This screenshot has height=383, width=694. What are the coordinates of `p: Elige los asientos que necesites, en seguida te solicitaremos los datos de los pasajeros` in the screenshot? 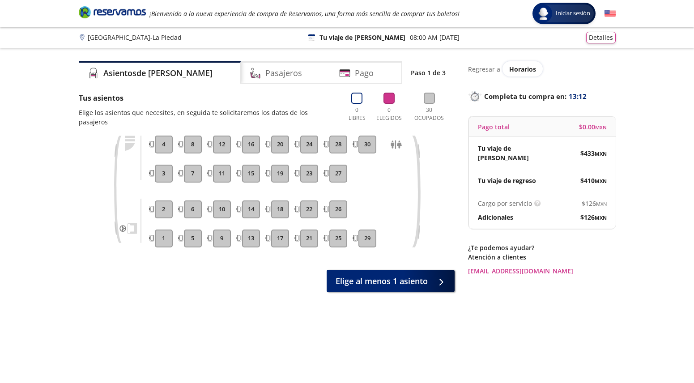 It's located at (208, 117).